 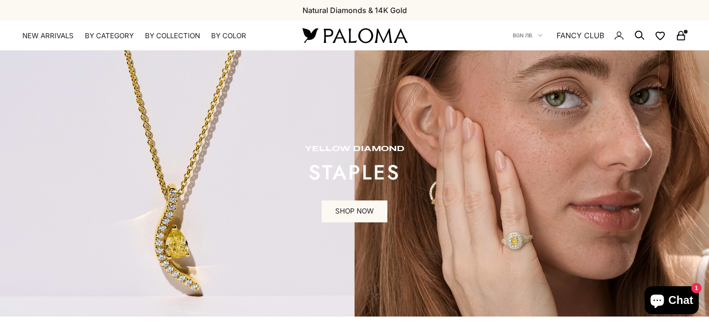 I want to click on inbox-online-store-chat: Shopify online store chat, so click(x=672, y=301).